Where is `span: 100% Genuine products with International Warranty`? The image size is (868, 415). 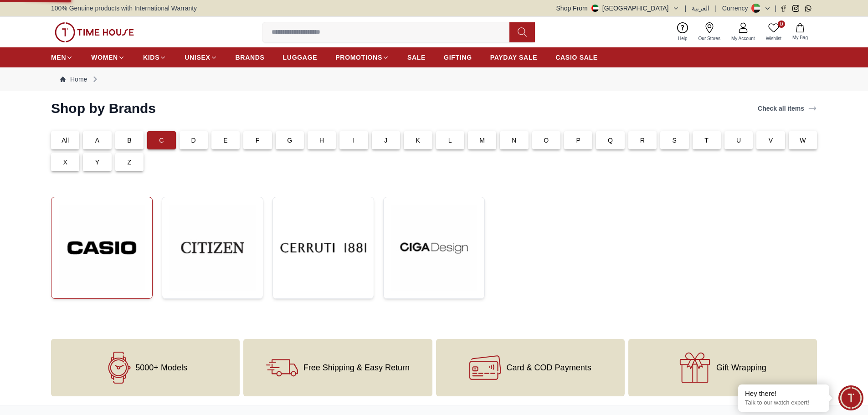 span: 100% Genuine products with International Warranty is located at coordinates (124, 8).